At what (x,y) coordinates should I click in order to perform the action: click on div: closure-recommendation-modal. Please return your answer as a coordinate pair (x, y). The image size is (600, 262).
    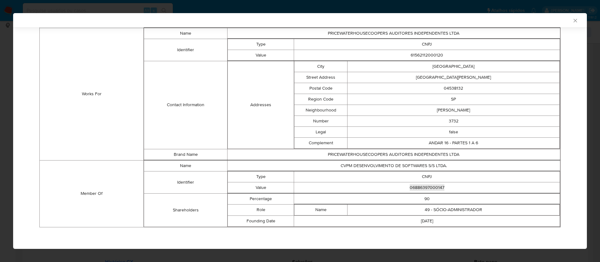
    Looking at the image, I should click on (300, 131).